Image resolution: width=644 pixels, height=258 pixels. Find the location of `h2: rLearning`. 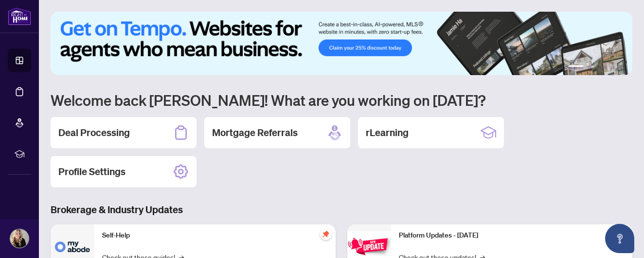

h2: rLearning is located at coordinates (387, 132).